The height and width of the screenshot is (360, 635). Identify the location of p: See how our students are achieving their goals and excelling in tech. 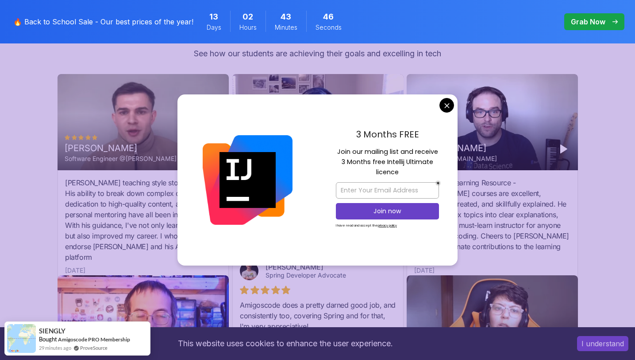
(318, 54).